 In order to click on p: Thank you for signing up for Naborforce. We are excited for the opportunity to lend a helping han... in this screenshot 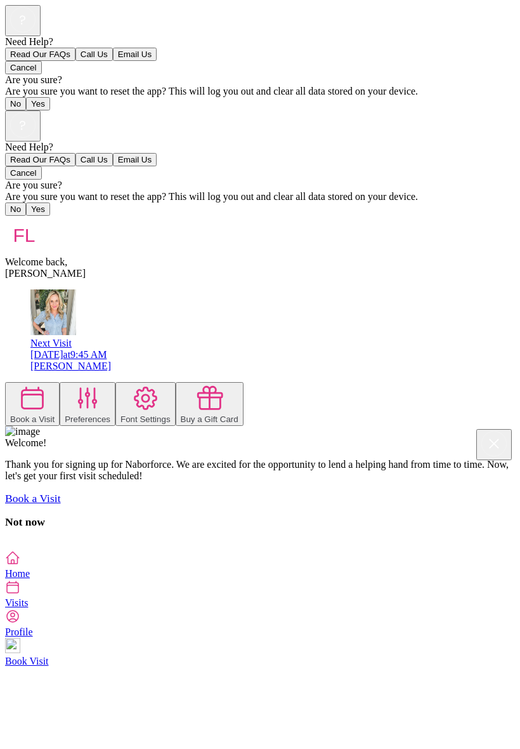, I will do `click(260, 470)`.